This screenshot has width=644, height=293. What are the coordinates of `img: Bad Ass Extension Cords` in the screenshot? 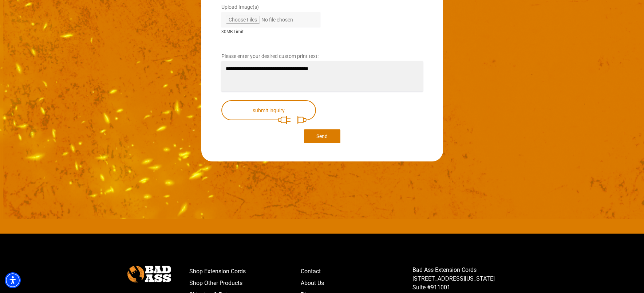 It's located at (149, 273).